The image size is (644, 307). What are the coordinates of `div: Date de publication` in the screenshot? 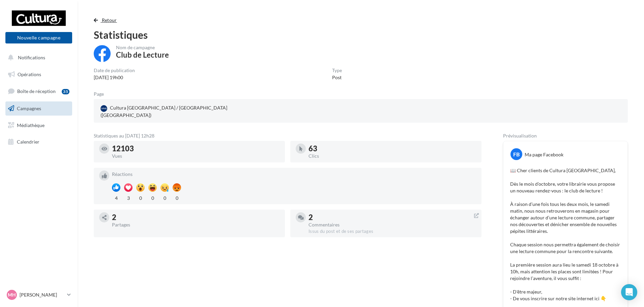 It's located at (114, 70).